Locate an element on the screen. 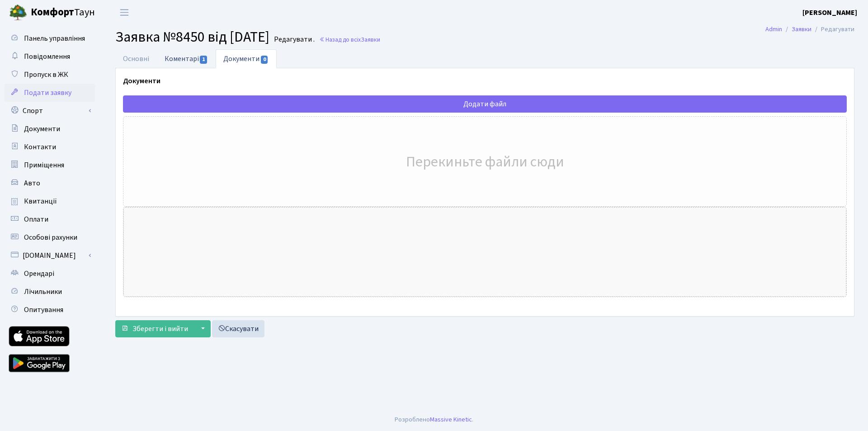 Image resolution: width=868 pixels, height=431 pixels. span: Орендарі is located at coordinates (39, 274).